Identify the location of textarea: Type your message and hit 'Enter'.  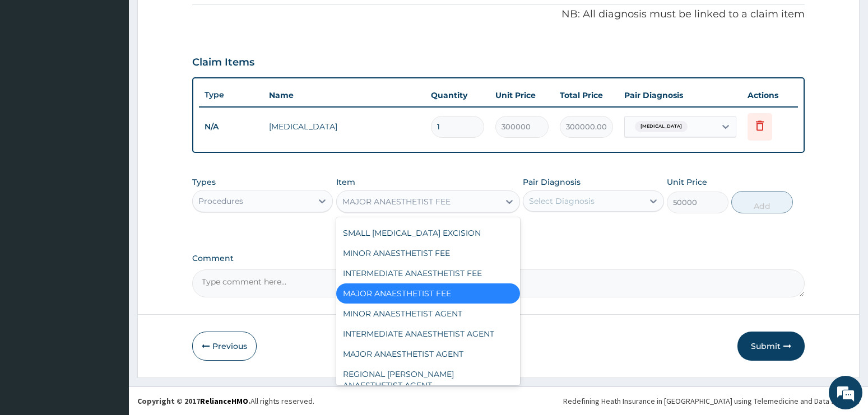
(109, 307).